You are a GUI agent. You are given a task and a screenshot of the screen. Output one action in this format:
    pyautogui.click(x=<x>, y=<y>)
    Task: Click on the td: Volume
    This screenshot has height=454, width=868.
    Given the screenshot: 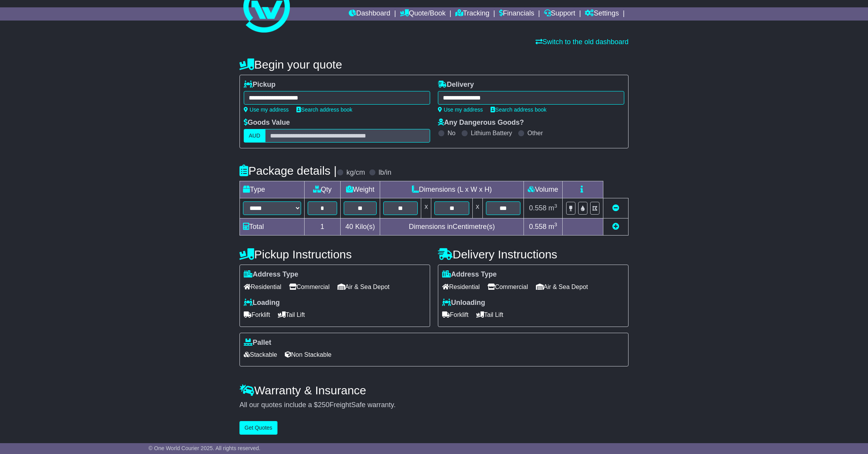 What is the action you would take?
    pyautogui.click(x=542, y=190)
    